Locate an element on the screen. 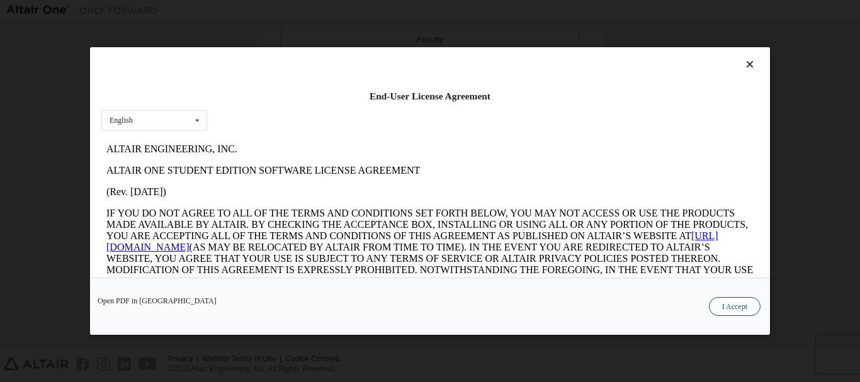 This screenshot has height=382, width=860. p: ALTAIR ONE STUDENT EDITION SOFTWARE LICENSE AGREEMENT is located at coordinates (329, 32).